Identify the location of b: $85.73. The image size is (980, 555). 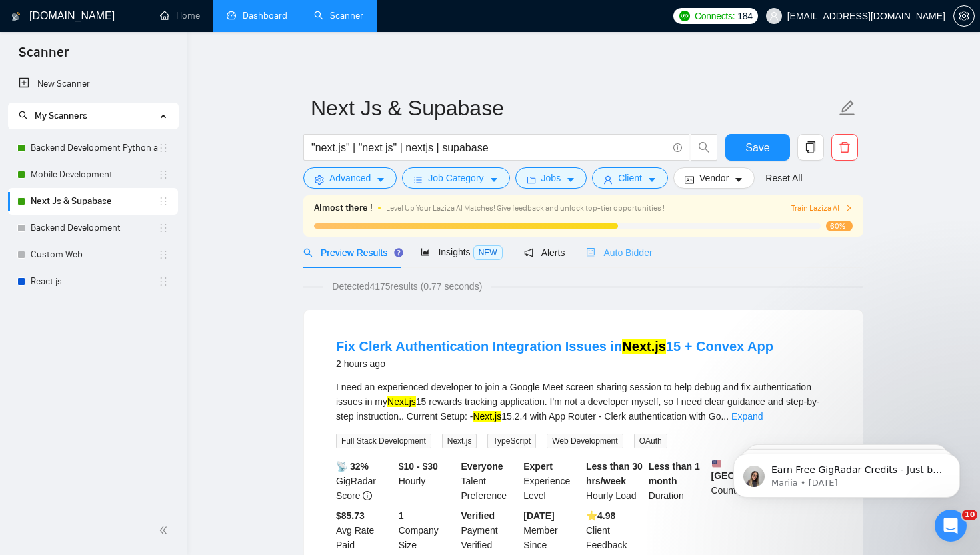
(350, 516).